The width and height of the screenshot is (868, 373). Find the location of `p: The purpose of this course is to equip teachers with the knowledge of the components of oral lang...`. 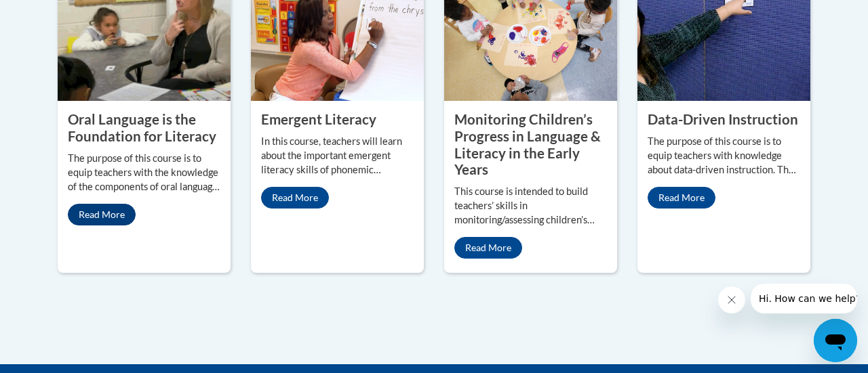

p: The purpose of this course is to equip teachers with the knowledge of the components of oral lang... is located at coordinates (144, 173).